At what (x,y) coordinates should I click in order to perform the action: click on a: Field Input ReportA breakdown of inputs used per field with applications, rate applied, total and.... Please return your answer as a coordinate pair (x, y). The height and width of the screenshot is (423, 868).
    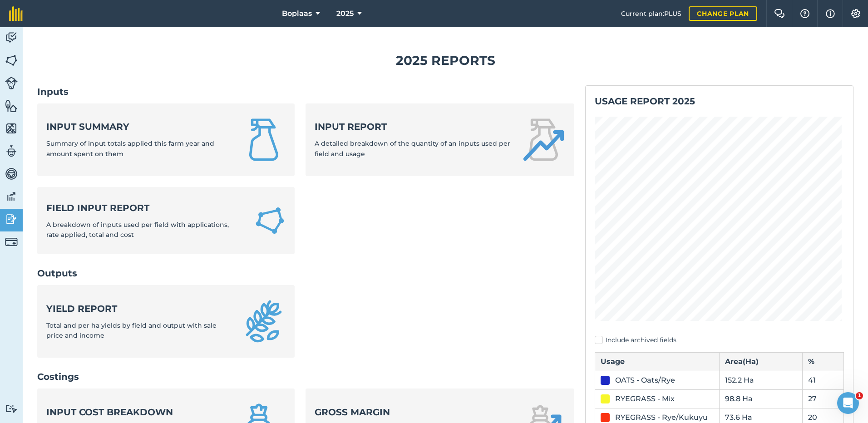
    Looking at the image, I should click on (166, 220).